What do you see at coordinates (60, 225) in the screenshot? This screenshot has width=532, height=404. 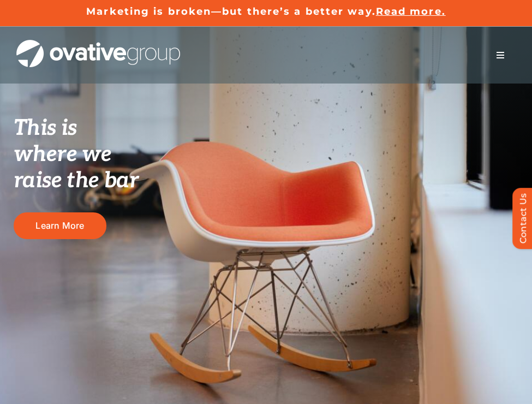 I see `a: Learn More` at bounding box center [60, 225].